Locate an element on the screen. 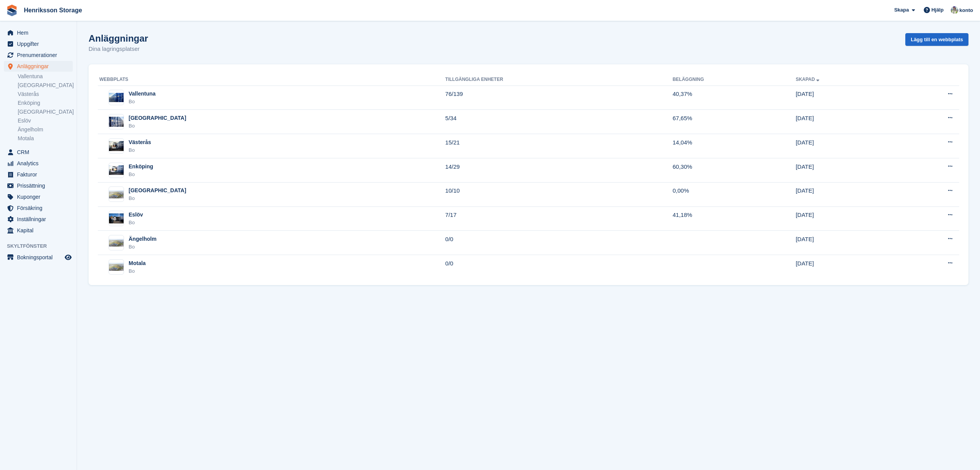 The image size is (980, 470). td: 40,37% is located at coordinates (734, 97).